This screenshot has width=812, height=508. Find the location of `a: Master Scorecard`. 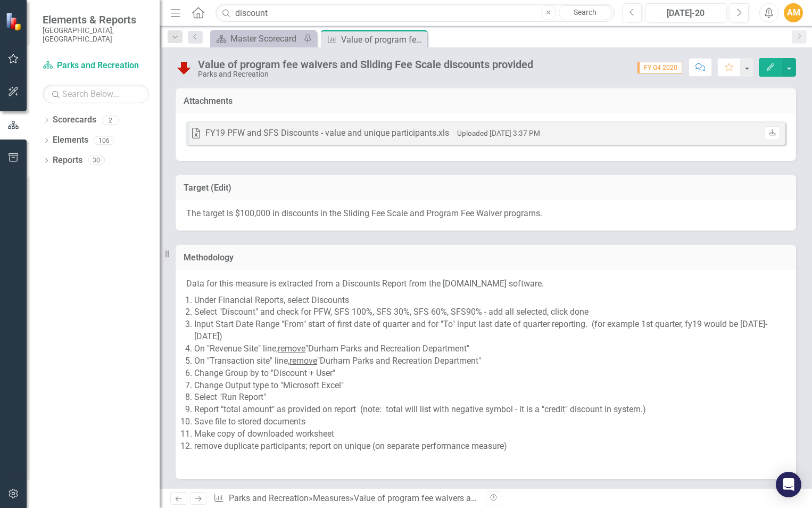

a: Master Scorecard is located at coordinates (257, 38).